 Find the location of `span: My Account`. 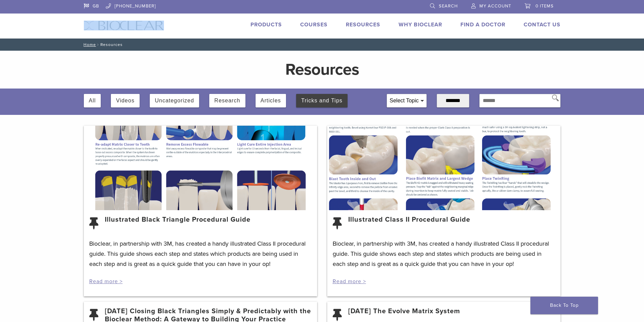

span: My Account is located at coordinates (495, 6).